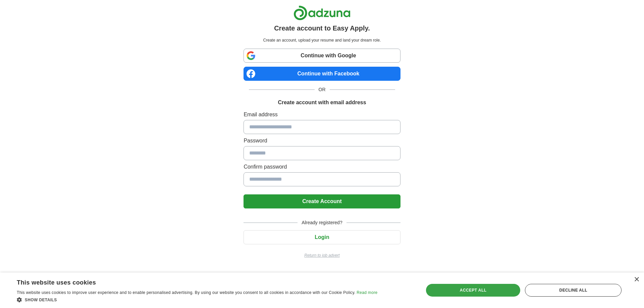 The image size is (644, 308). Describe the element at coordinates (636, 279) in the screenshot. I see `div: Close` at that location.